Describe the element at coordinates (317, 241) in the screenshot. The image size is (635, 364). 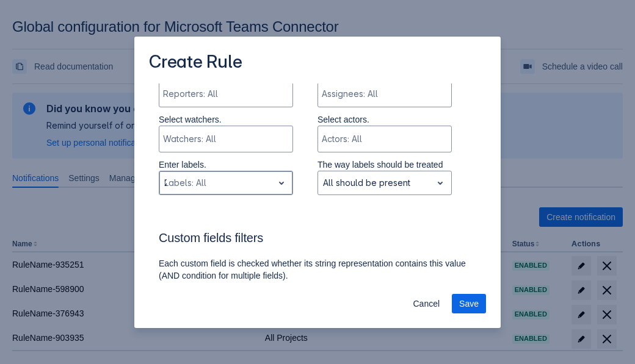
I see `h3: Custom fields filters` at that location.